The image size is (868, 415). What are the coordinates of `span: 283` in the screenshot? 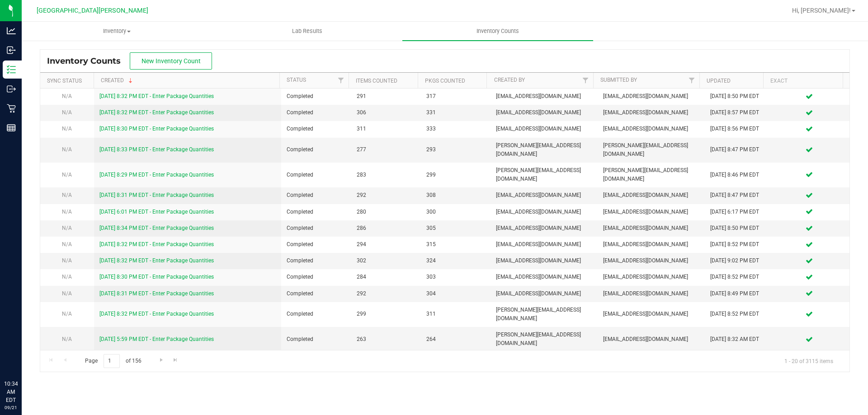 It's located at (386, 175).